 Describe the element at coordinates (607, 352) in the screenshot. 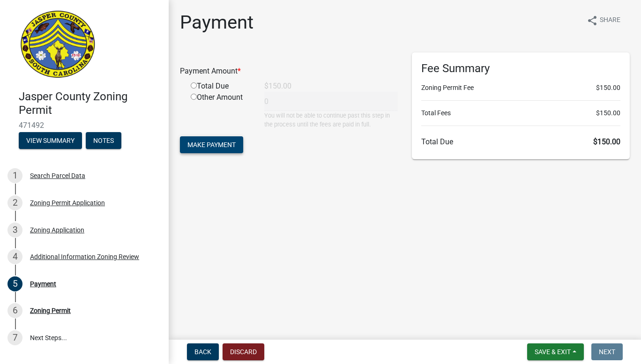

I see `span: Next` at that location.